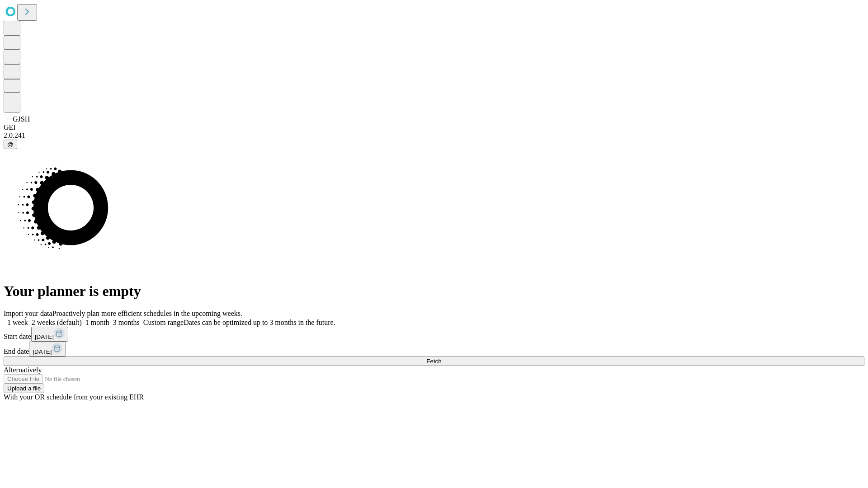 This screenshot has height=488, width=868. I want to click on span: 1 month, so click(98, 323).